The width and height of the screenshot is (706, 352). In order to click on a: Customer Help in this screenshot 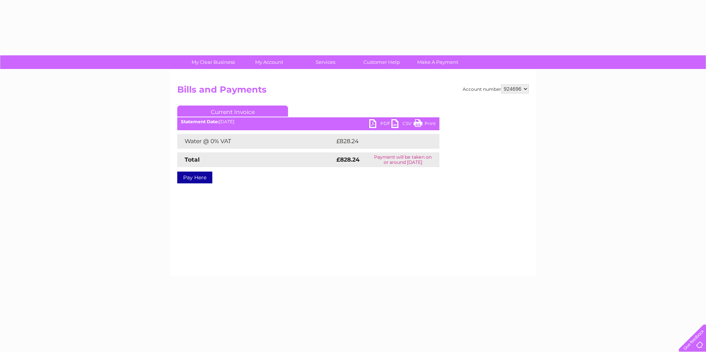, I will do `click(381, 62)`.